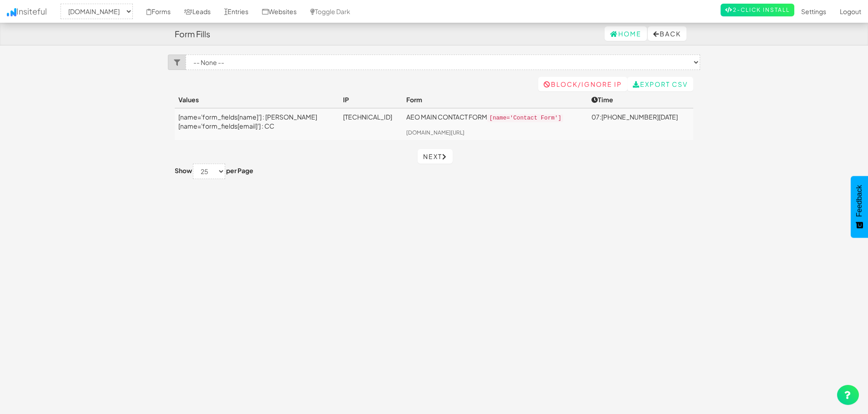 This screenshot has width=868, height=414. What do you see at coordinates (371, 100) in the screenshot?
I see `th: IP` at bounding box center [371, 100].